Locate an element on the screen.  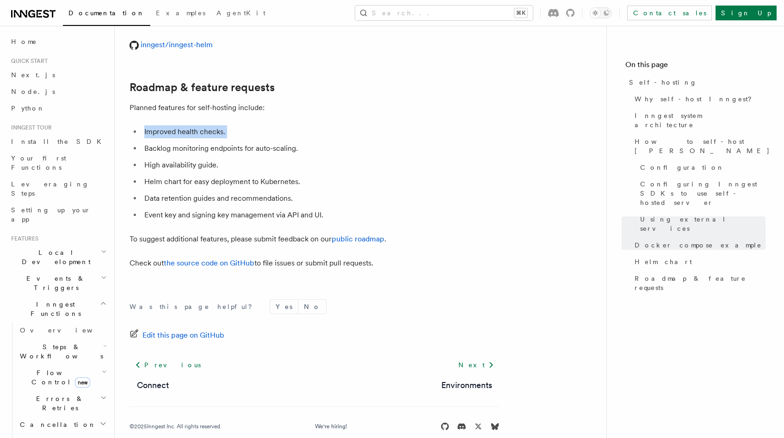
span: Roadmap & feature requests is located at coordinates (700, 283).